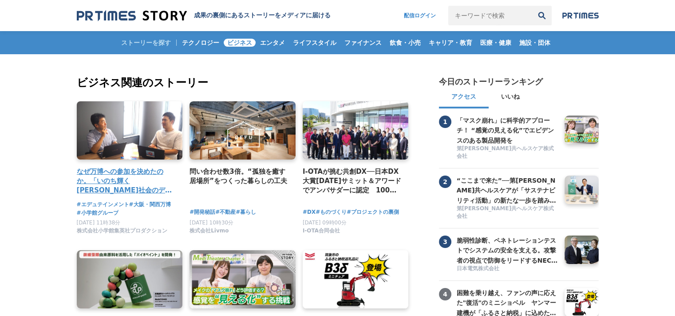  I want to click on a: #暮らし, so click(246, 212).